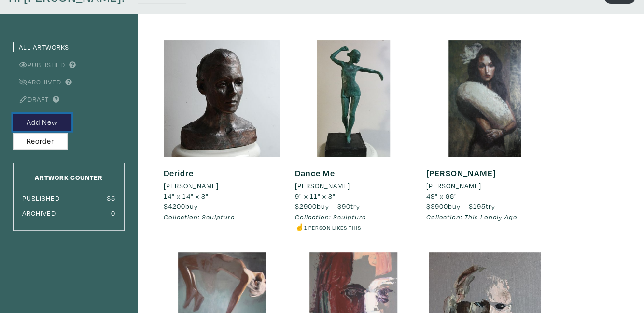 The height and width of the screenshot is (313, 644). I want to click on span: buy, so click(181, 206).